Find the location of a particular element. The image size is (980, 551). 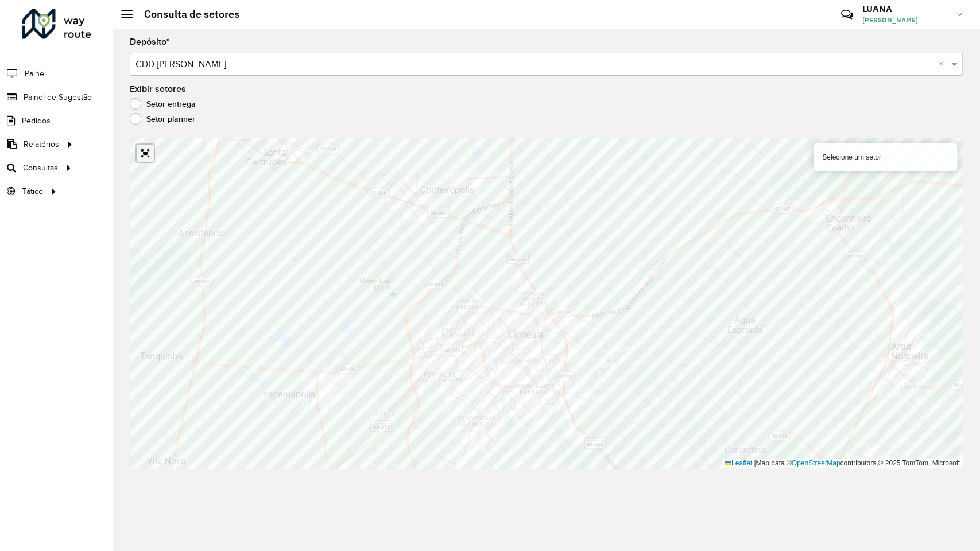

a: OpenStreetMap is located at coordinates (815, 464).